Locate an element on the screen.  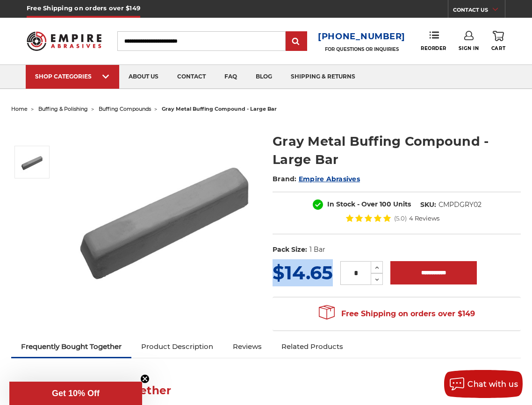
span: In Stock is located at coordinates (342, 205).